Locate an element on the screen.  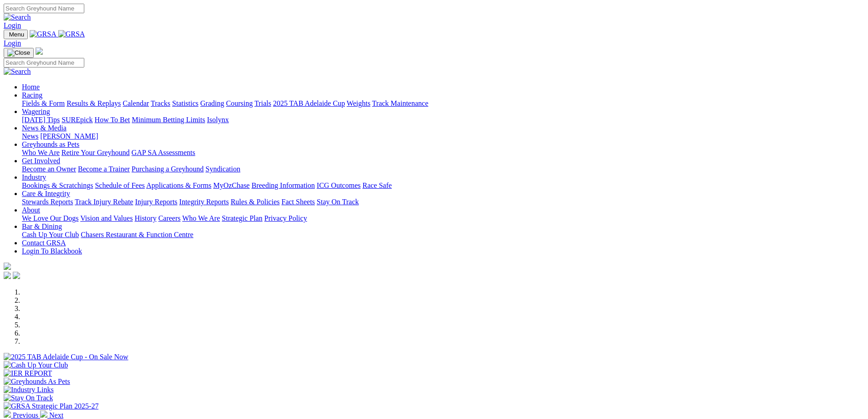
a: SUREpick is located at coordinates (77, 119).